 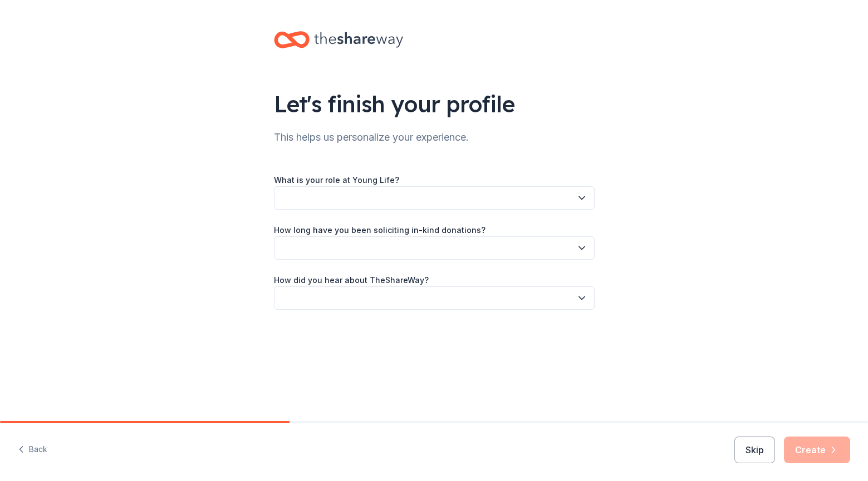 I want to click on button: Skip, so click(x=754, y=450).